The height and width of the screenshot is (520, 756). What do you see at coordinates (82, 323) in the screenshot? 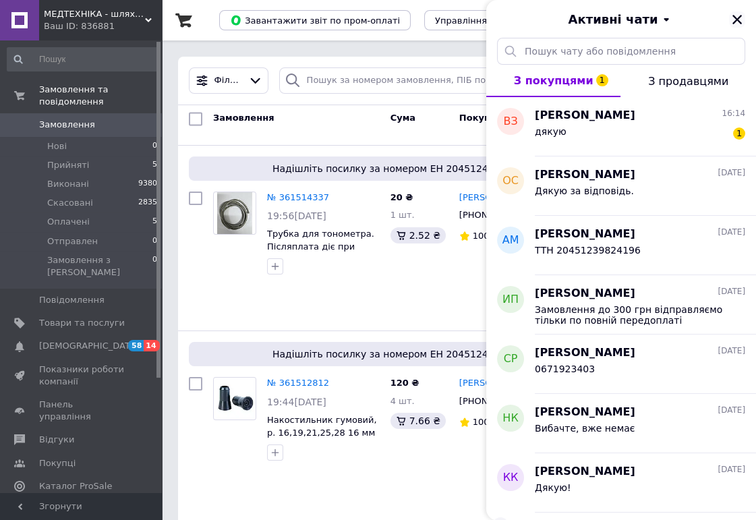
I see `span: Товари та послуги` at bounding box center [82, 323].